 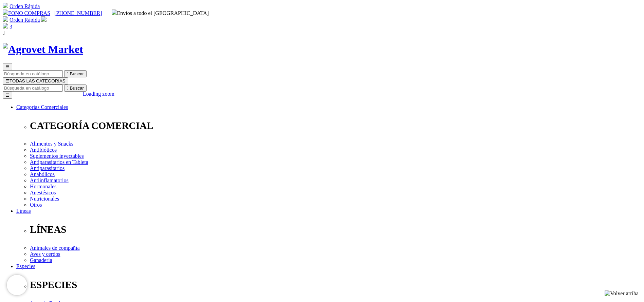 What do you see at coordinates (621, 293) in the screenshot?
I see `img: Volver arriba` at bounding box center [621, 293].